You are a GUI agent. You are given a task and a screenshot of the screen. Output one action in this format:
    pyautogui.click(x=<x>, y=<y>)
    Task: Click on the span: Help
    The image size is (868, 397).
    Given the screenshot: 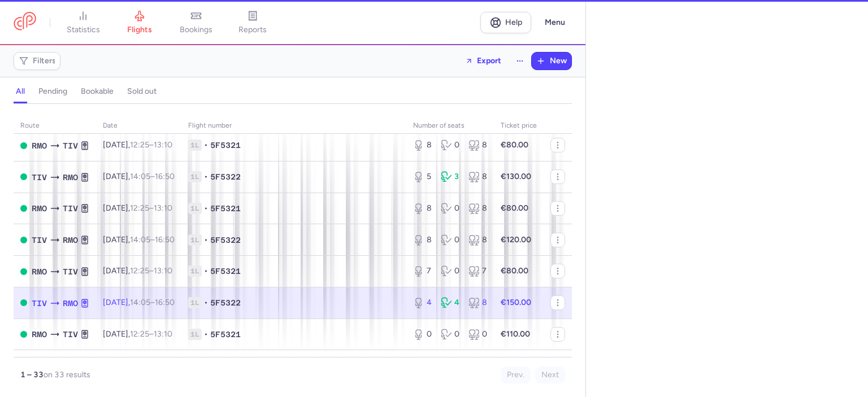 What is the action you would take?
    pyautogui.click(x=514, y=22)
    